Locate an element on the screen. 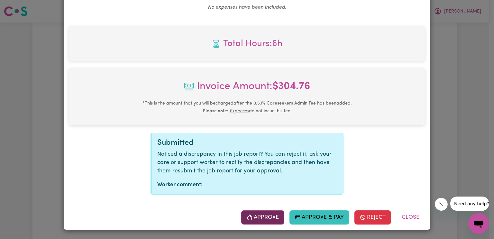 The height and width of the screenshot is (239, 494). strong: Worker comment: is located at coordinates (180, 185).